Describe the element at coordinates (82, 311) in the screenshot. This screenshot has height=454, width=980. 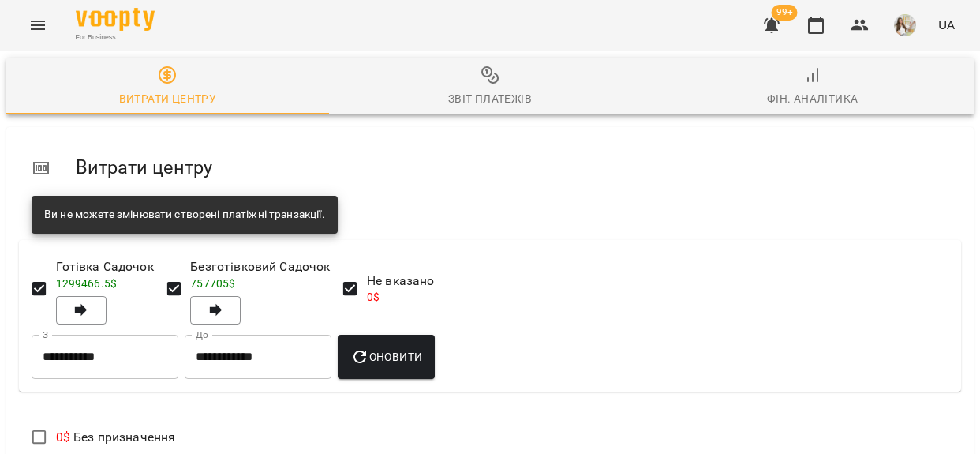
I see `button: Готівка Садочок1299466.5$` at that location.